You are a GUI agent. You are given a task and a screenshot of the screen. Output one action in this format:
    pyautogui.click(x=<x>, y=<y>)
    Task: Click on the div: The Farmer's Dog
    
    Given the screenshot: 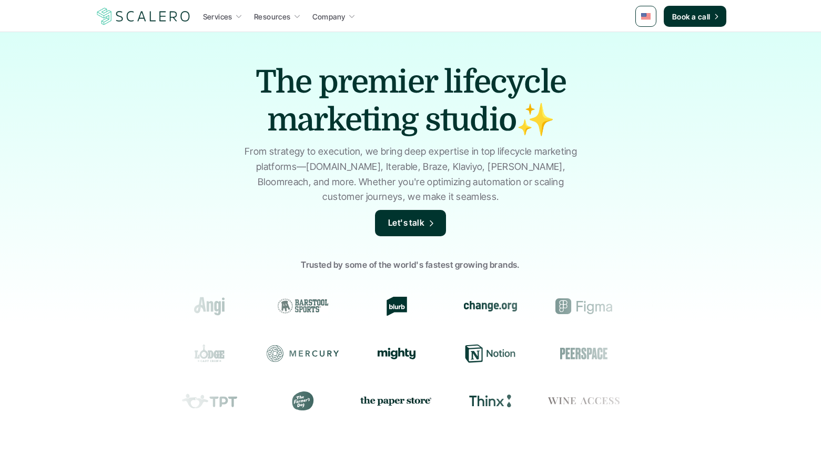 What is the action you would take?
    pyautogui.click(x=303, y=401)
    